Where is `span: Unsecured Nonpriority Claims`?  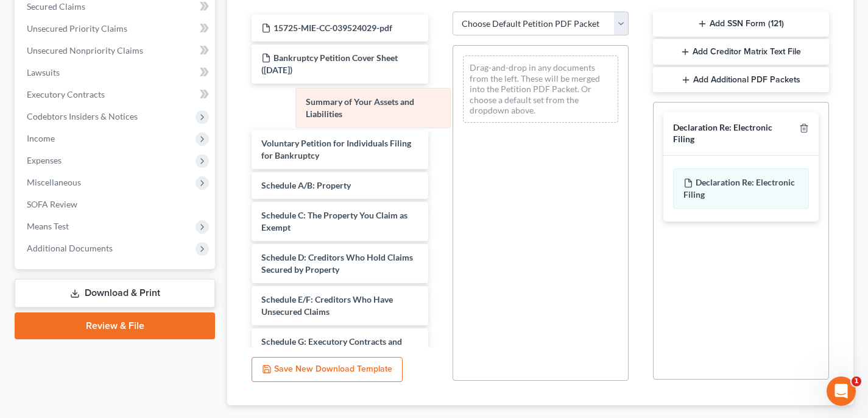 span: Unsecured Nonpriority Claims is located at coordinates (85, 50).